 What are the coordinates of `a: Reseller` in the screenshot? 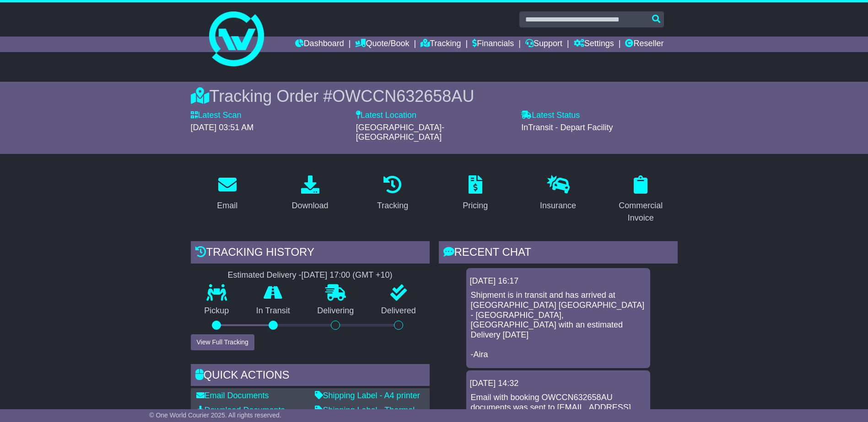 It's located at (644, 45).